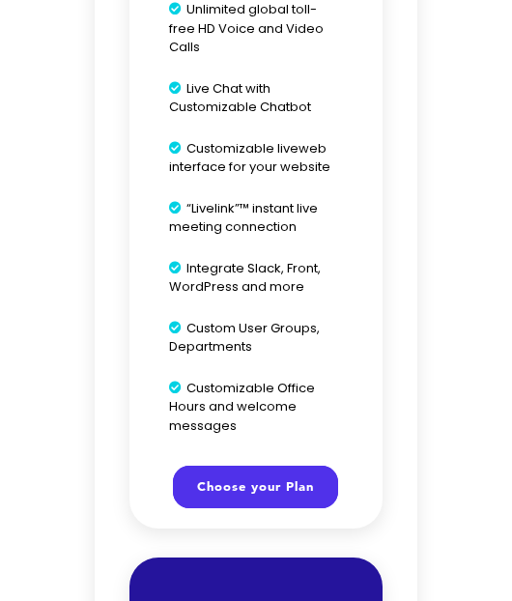 The height and width of the screenshot is (601, 512). What do you see at coordinates (255, 487) in the screenshot?
I see `button: Choose your Plan` at bounding box center [255, 487].